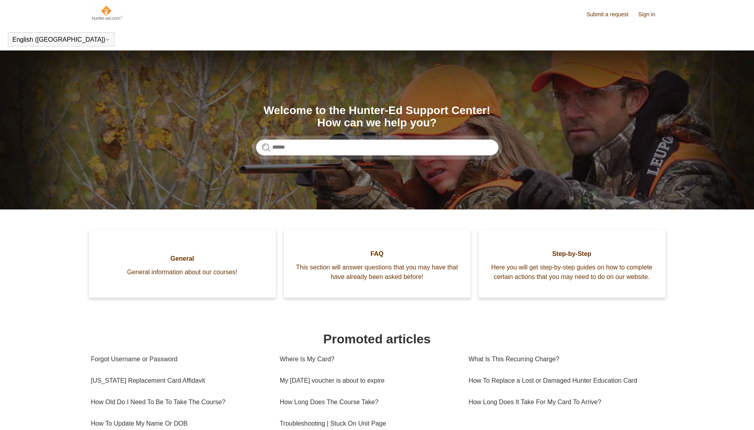  I want to click on a: How Long Does The Course Take?, so click(368, 402).